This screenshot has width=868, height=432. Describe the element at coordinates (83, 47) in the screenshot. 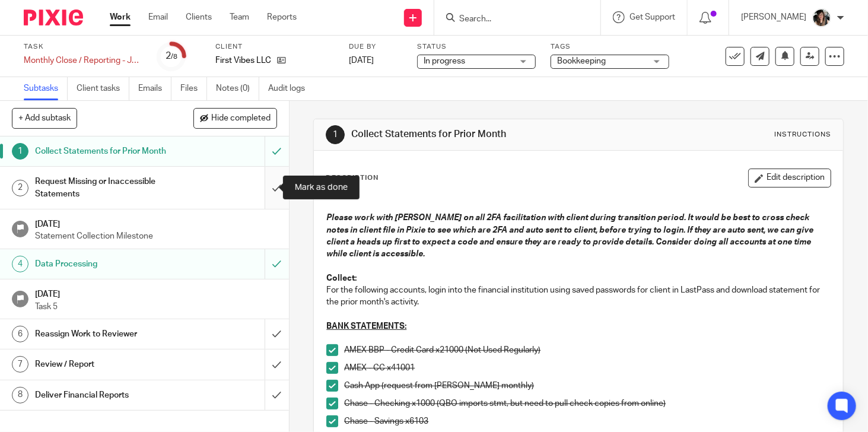

I see `label: Task` at that location.